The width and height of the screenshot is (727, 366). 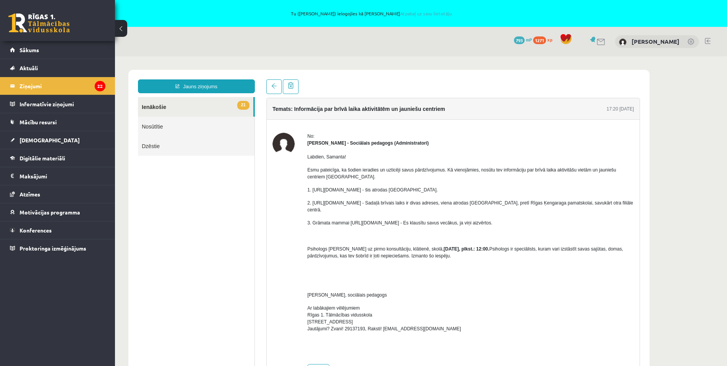 What do you see at coordinates (623, 42) in the screenshot?
I see `img: Samanta Jakušonoka` at bounding box center [623, 42].